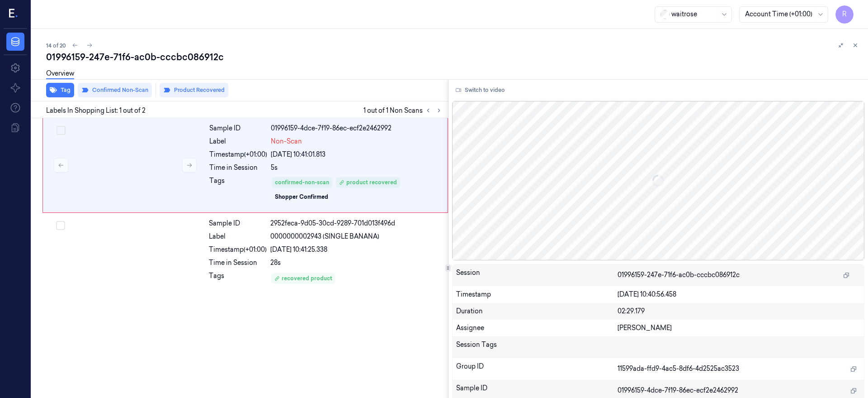 This screenshot has width=868, height=398. I want to click on div: Duration, so click(537, 311).